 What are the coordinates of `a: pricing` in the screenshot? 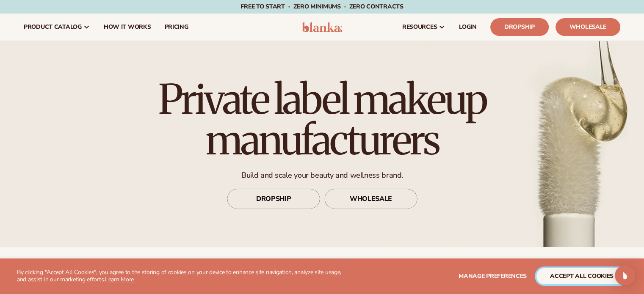 It's located at (176, 27).